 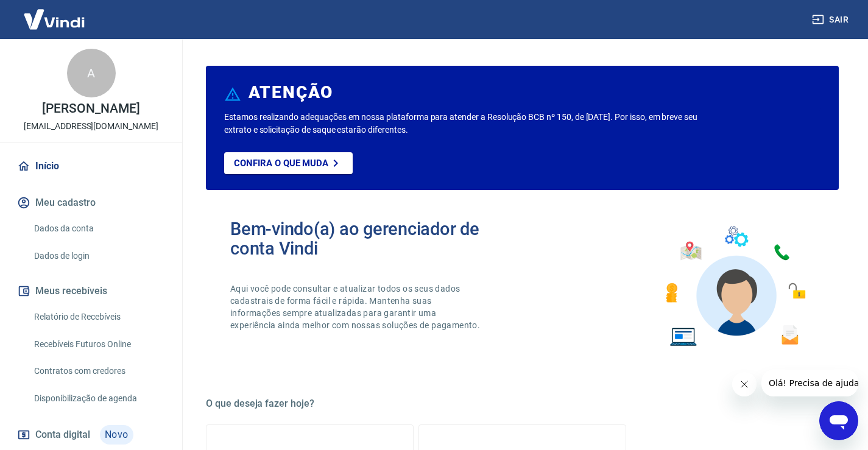 I want to click on a: Relatório de Recebíveis, so click(x=98, y=317).